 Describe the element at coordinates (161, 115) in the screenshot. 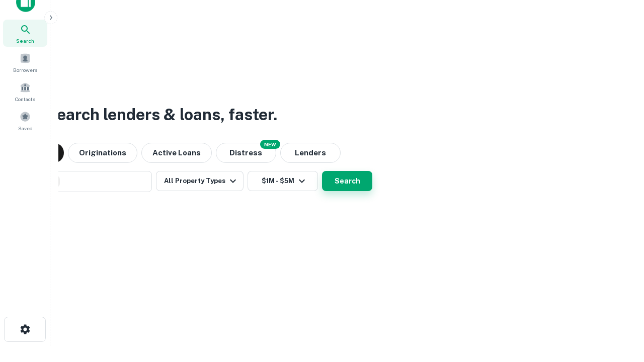

I see `h3: Search lenders & loans, faster.` at that location.